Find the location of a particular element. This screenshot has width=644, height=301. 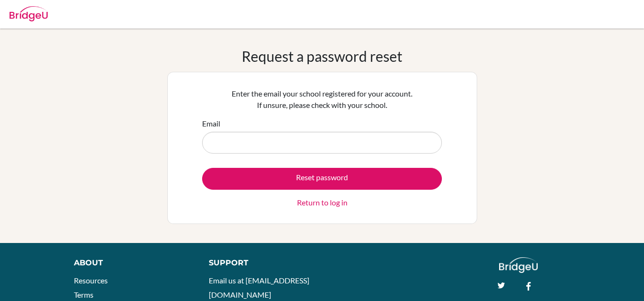

a: Resources is located at coordinates (90, 281).